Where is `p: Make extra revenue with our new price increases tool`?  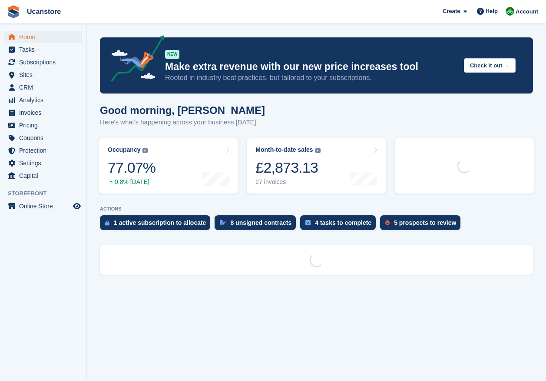 p: Make extra revenue with our new price increases tool is located at coordinates (311, 67).